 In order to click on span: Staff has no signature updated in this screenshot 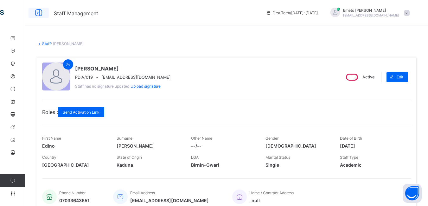, I will do `click(102, 86)`.